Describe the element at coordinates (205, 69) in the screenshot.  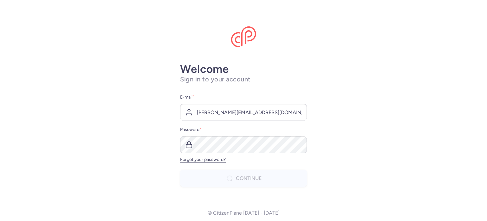
I see `strong: Welcome` at that location.